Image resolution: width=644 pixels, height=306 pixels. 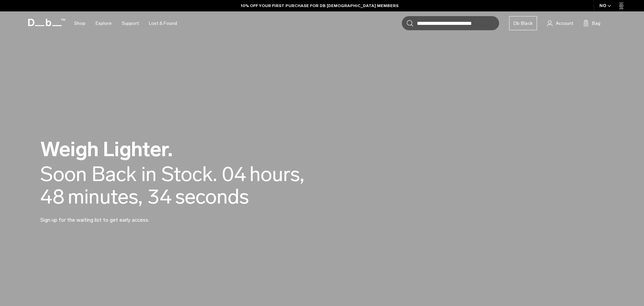 What do you see at coordinates (523, 23) in the screenshot?
I see `a: Db Black` at bounding box center [523, 23].